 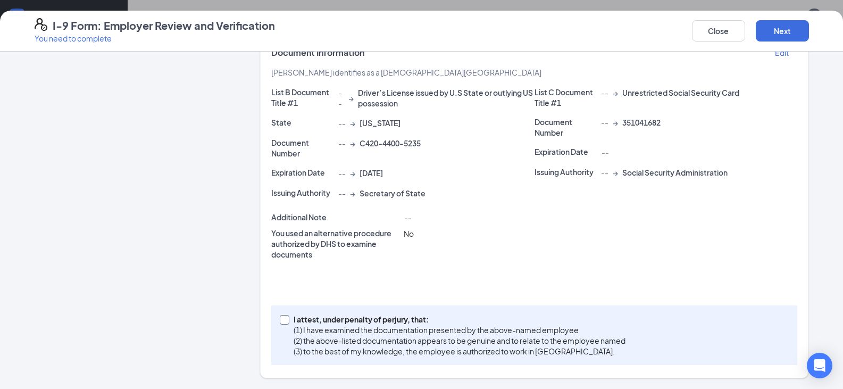 I want to click on p: You used an alternative procedure authorized by DHS to examine documents, so click(x=335, y=244).